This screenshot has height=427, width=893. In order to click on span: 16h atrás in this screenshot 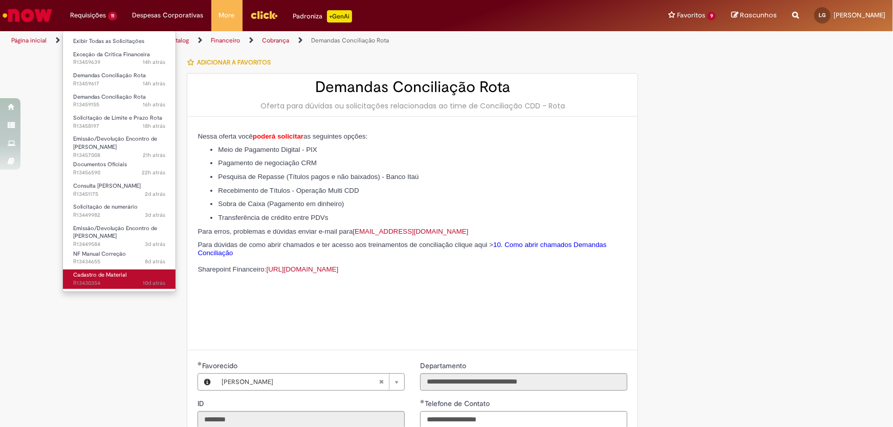, I will do `click(154, 104)`.